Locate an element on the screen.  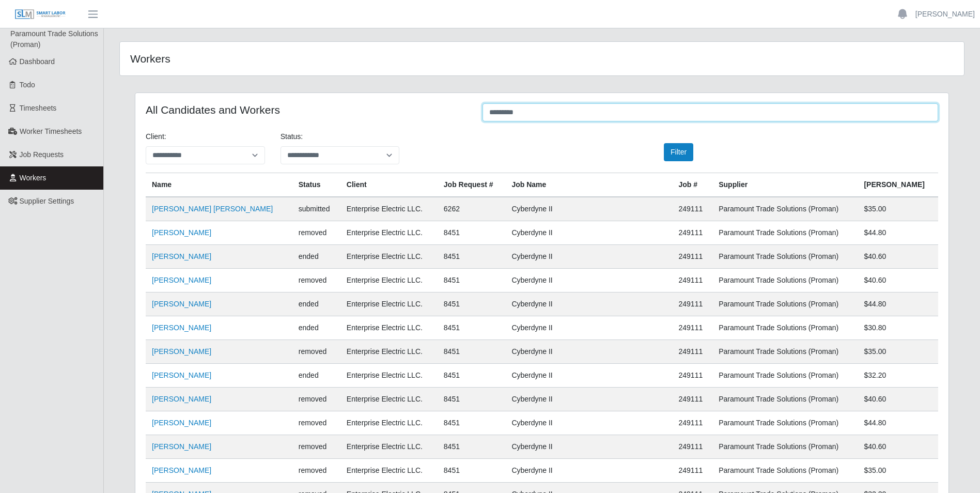
label: Status: is located at coordinates (292, 137).